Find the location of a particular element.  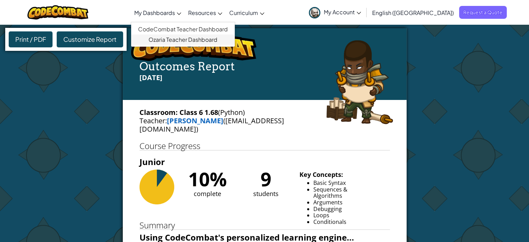

div: students is located at coordinates (266, 193).